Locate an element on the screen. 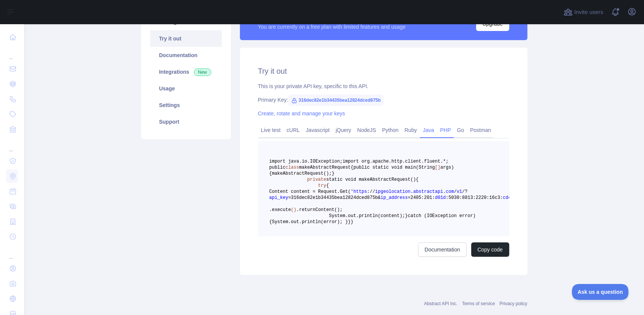 This screenshot has height=315, width=644. span: New is located at coordinates (203, 72).